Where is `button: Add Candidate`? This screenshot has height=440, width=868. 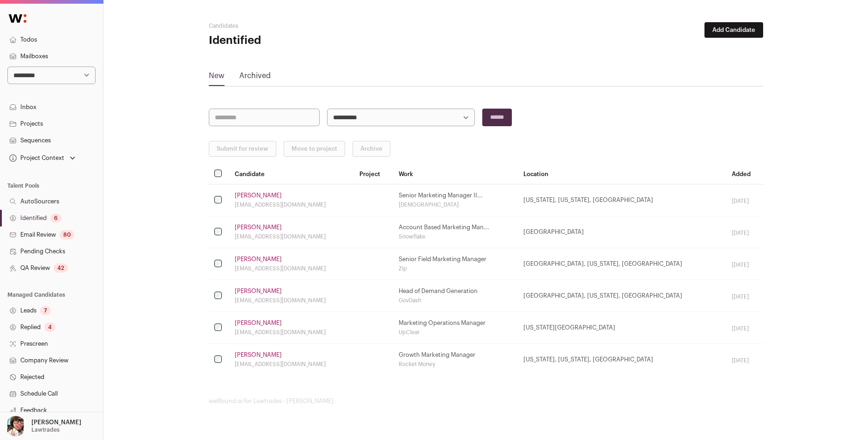 button: Add Candidate is located at coordinates (733, 30).